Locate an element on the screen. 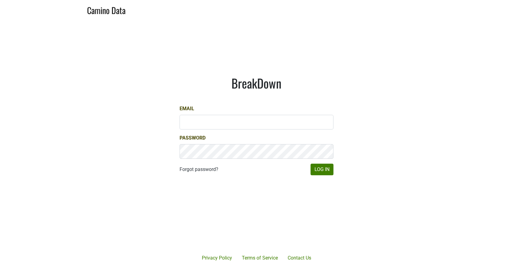 The image size is (513, 269). a: Camino Data is located at coordinates (106, 9).